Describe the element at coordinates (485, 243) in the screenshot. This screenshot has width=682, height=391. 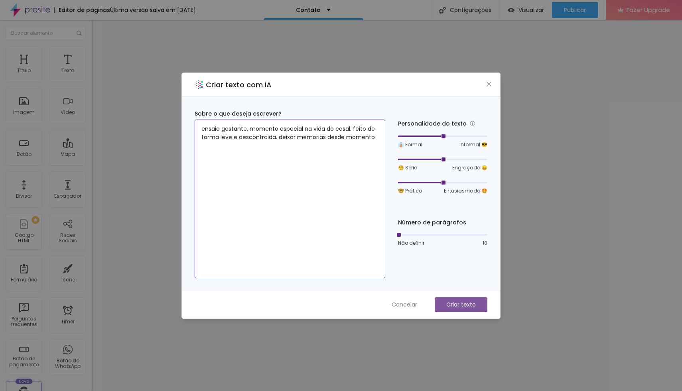
I see `span: 10` at that location.